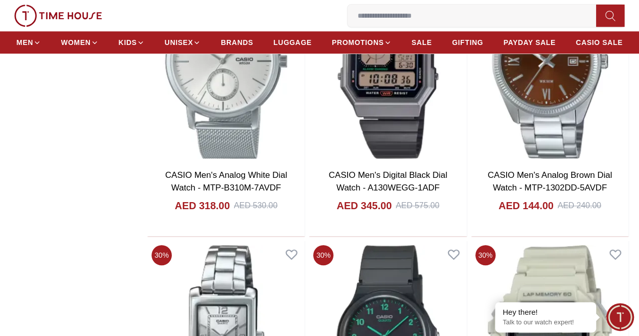  What do you see at coordinates (421, 42) in the screenshot?
I see `span: SALE` at bounding box center [421, 42].